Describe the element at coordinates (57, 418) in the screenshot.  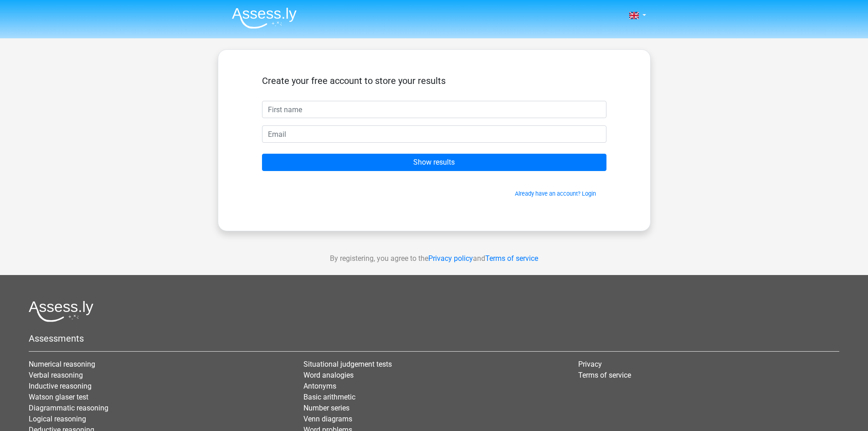
I see `a: Logical reasoning` at that location.